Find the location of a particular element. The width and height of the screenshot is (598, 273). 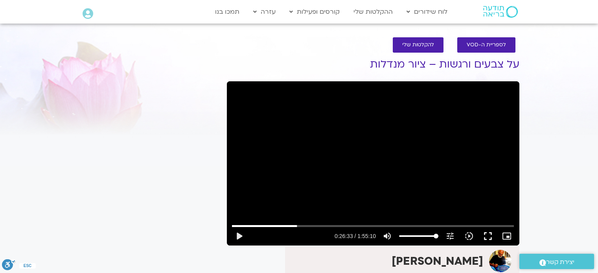

span: לספריית ה-VOD is located at coordinates (486, 45).